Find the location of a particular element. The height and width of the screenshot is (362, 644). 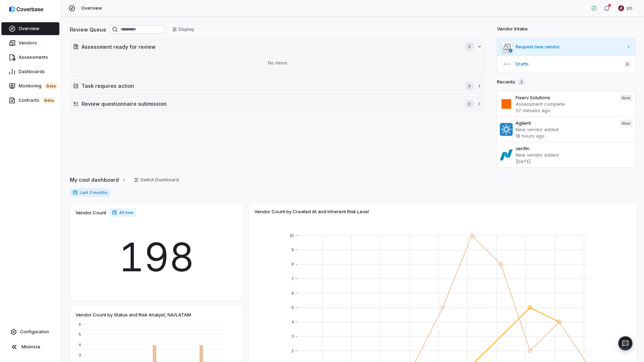

span: Minimize is located at coordinates (31, 346).